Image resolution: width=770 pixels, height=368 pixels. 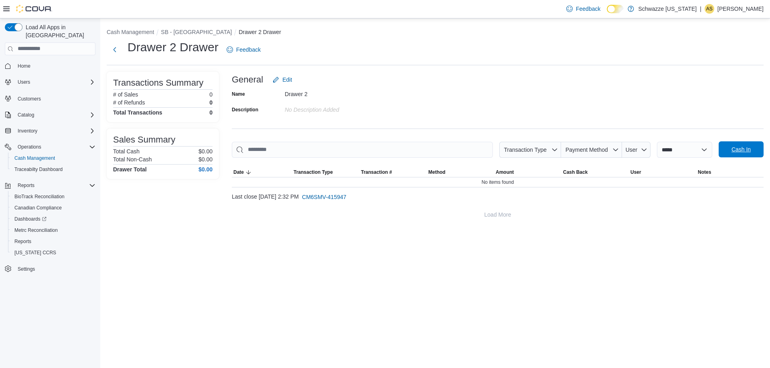 I want to click on span: Inventory, so click(x=27, y=131).